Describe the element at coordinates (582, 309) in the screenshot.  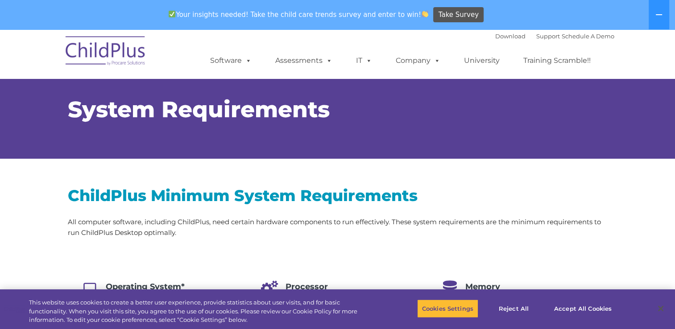
I see `button: Accept All Cookies` at that location.